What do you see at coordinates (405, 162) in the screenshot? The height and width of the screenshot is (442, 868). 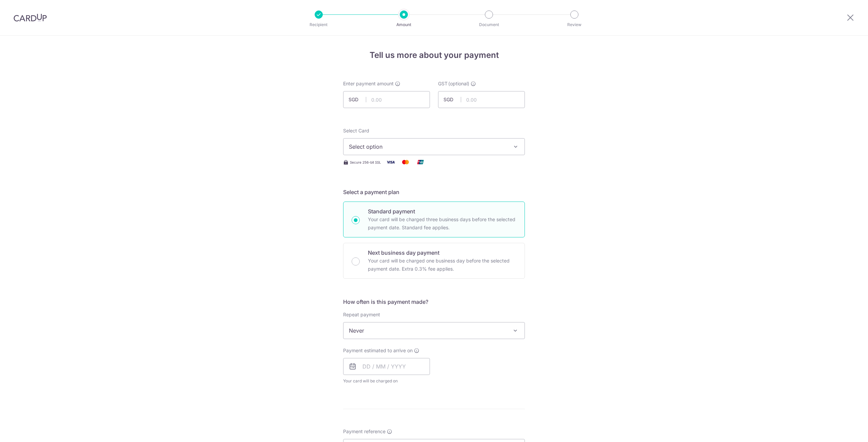 I see `img: Mastercard` at bounding box center [405, 162].